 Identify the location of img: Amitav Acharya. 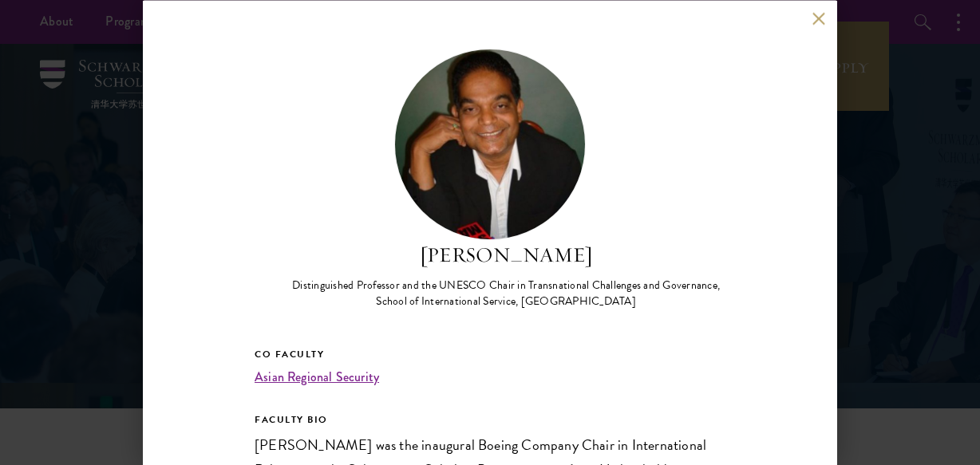
(490, 143).